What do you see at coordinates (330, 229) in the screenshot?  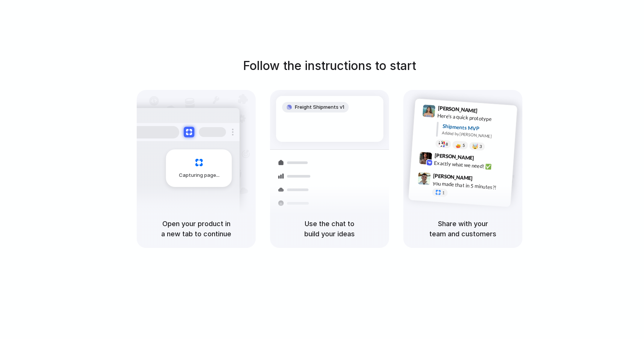 I see `h5: Use the chat to build your ideas` at bounding box center [330, 229].